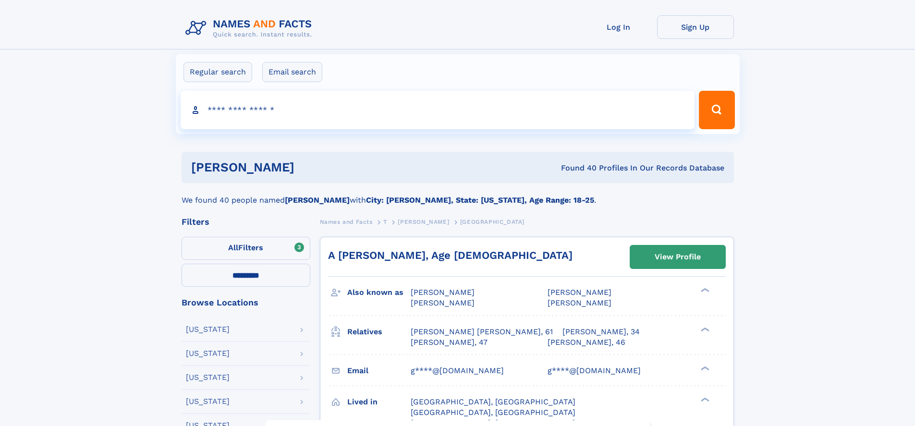 This screenshot has height=426, width=915. Describe the element at coordinates (576, 168) in the screenshot. I see `div: Found 40 Profiles In Our Records Database` at that location.